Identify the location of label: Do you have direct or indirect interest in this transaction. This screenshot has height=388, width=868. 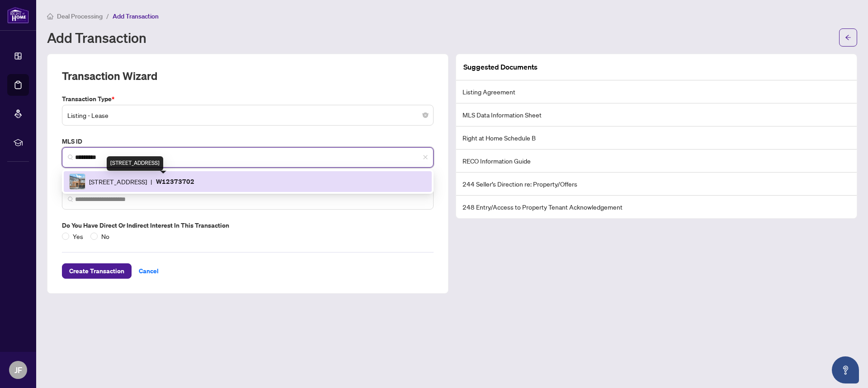
(248, 226).